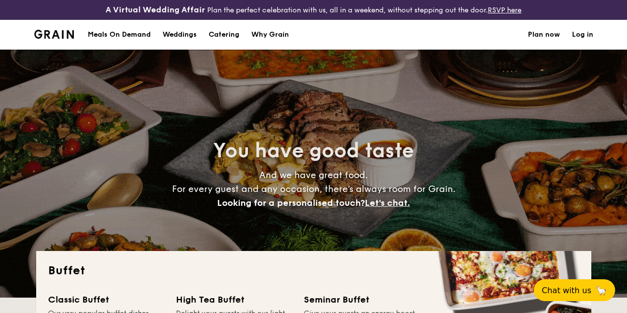 Image resolution: width=627 pixels, height=313 pixels. What do you see at coordinates (179, 35) in the screenshot?
I see `a: Weddings` at bounding box center [179, 35].